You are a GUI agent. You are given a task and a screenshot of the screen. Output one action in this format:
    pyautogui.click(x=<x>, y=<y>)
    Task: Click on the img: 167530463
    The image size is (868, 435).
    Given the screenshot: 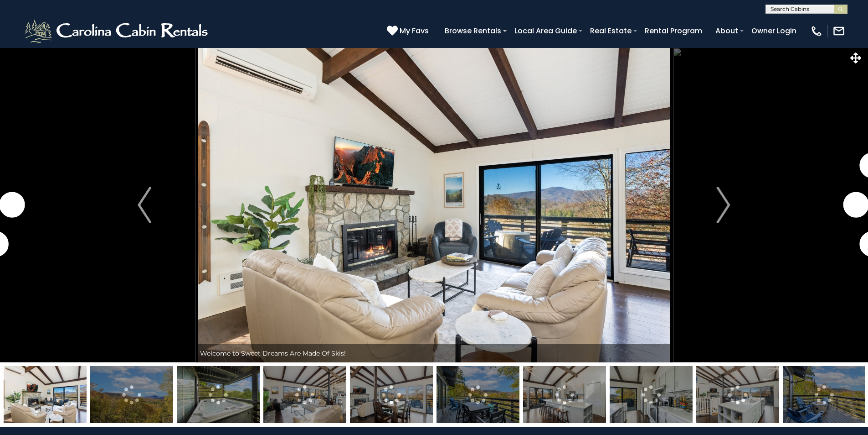 What is the action you would take?
    pyautogui.click(x=305, y=394)
    